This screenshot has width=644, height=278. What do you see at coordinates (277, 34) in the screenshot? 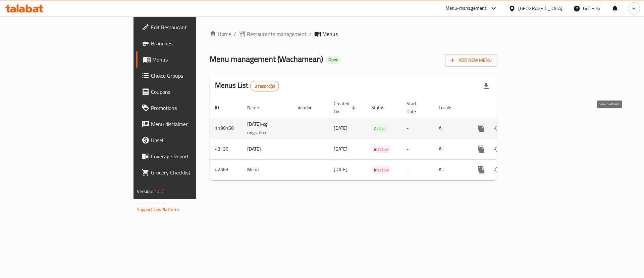
I see `span: Restaurants management` at bounding box center [277, 34].